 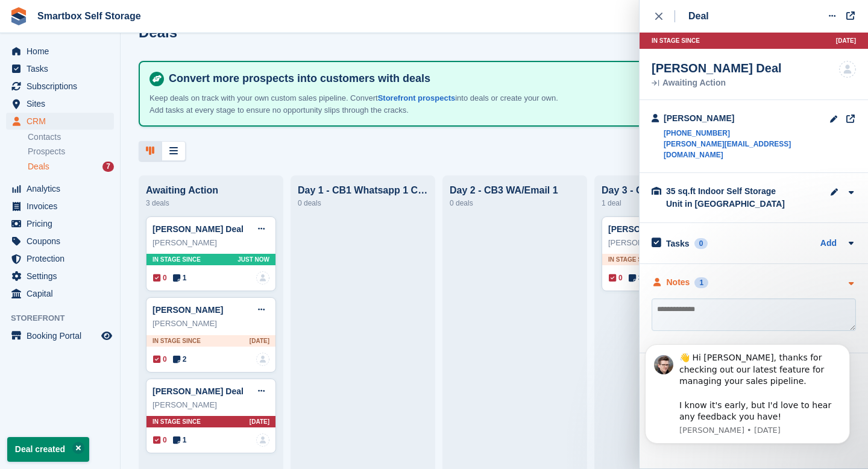 What do you see at coordinates (108, 166) in the screenshot?
I see `div: 7` at bounding box center [108, 166].